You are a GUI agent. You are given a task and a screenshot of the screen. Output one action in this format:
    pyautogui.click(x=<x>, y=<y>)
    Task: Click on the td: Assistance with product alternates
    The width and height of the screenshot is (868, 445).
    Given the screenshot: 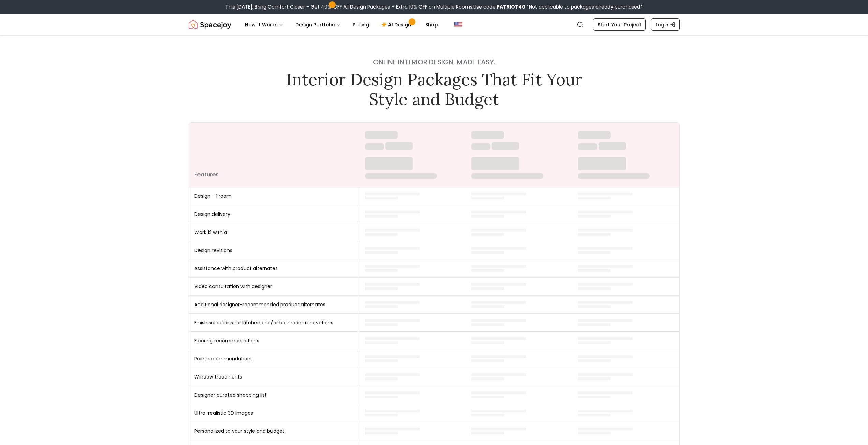 What is the action you would take?
    pyautogui.click(x=274, y=269)
    